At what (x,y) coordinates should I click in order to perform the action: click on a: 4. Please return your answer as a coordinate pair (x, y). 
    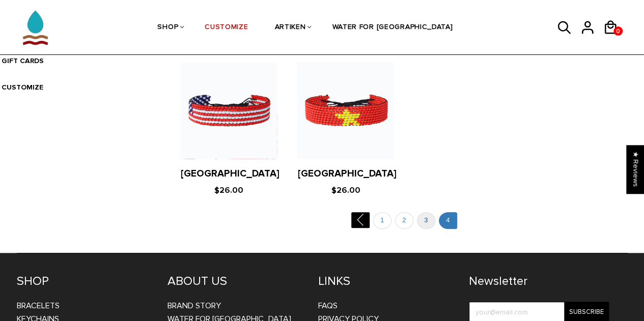
    Looking at the image, I should click on (448, 220).